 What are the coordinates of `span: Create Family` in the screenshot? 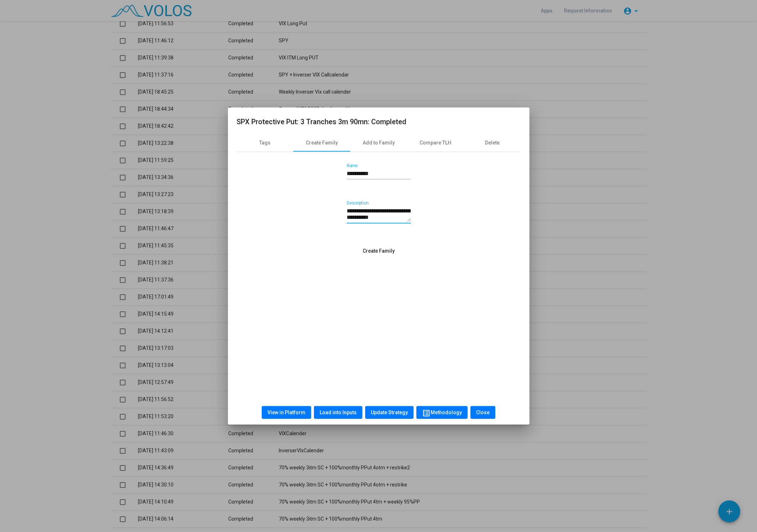 It's located at (378, 251).